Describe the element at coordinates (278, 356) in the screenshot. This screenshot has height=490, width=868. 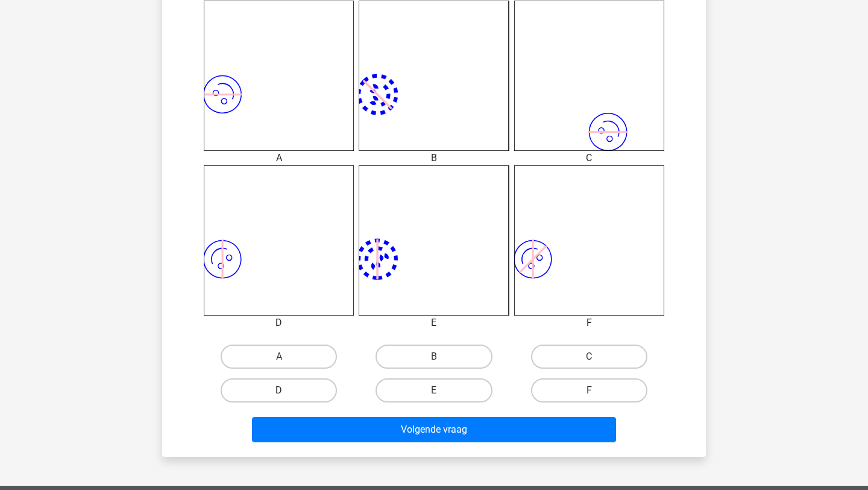
I see `label: A` at that location.